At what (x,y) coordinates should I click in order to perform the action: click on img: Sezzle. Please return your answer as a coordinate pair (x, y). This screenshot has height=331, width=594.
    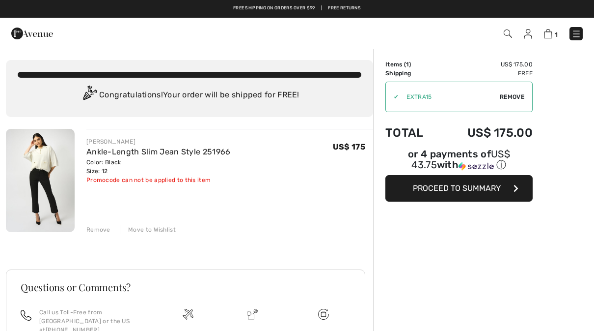
    Looking at the image, I should click on (476, 166).